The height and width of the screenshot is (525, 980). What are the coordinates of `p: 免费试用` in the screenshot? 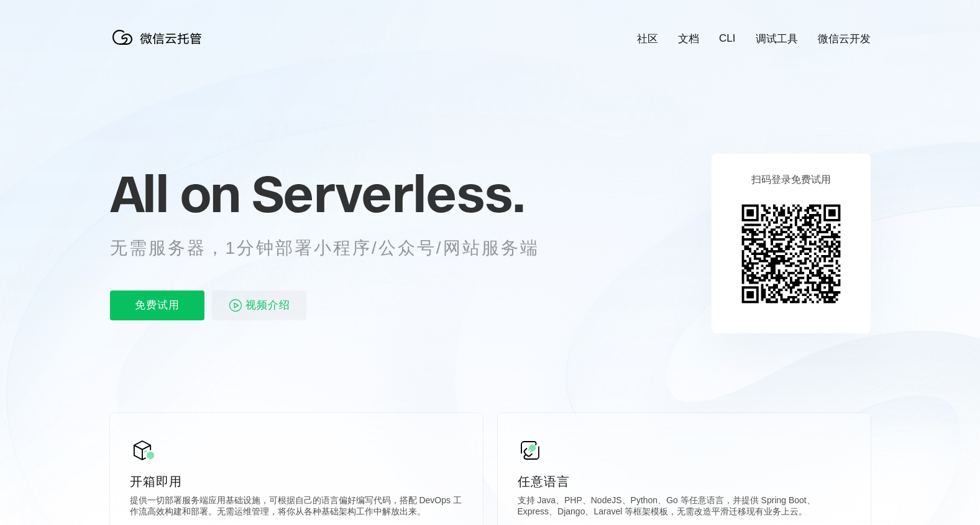 It's located at (157, 305).